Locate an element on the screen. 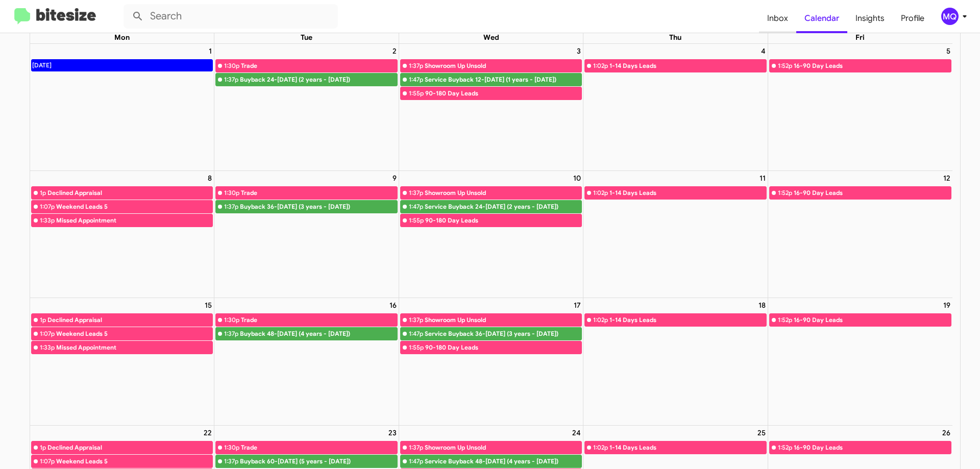  a: September 25, 2025 is located at coordinates (762, 432).